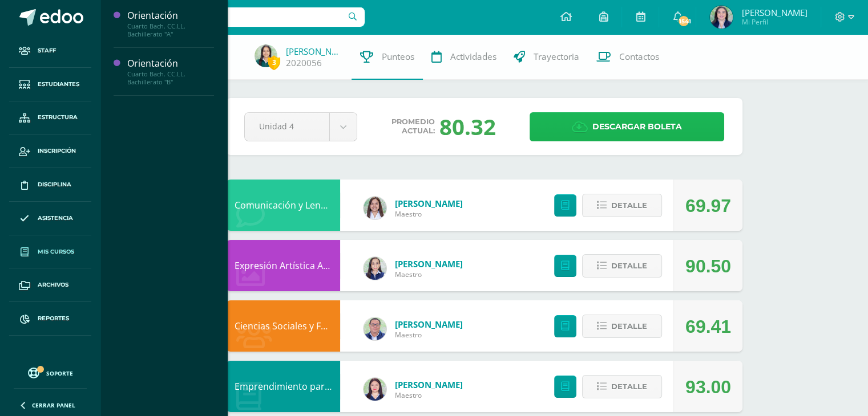 This screenshot has width=868, height=416. Describe the element at coordinates (304, 63) in the screenshot. I see `a: 2020056` at that location.